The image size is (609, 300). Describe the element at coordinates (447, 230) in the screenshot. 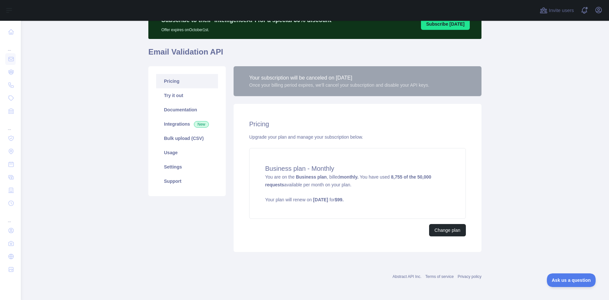

I see `button: Change plan` at that location.